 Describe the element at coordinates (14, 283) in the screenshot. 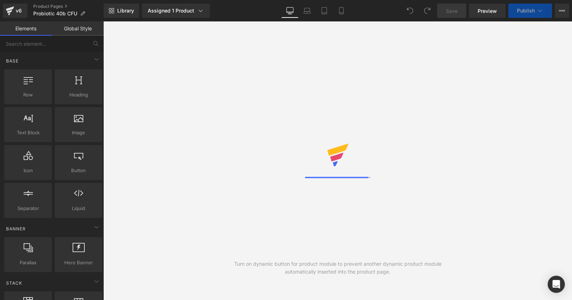

I see `span: Stack` at that location.